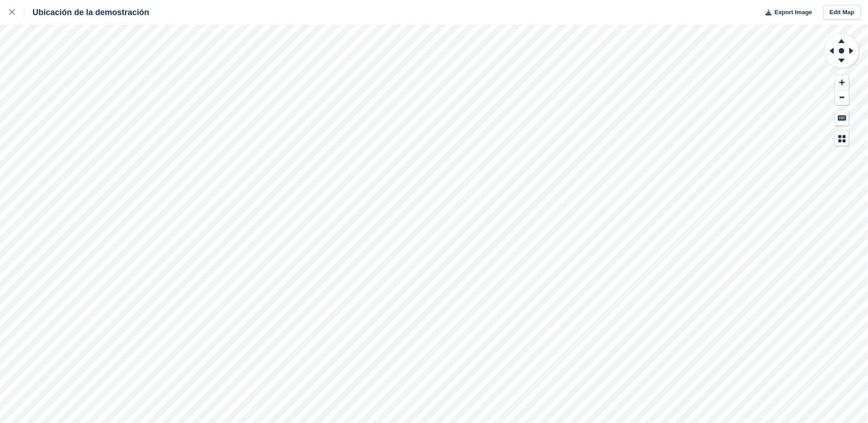 This screenshot has height=423, width=868. I want to click on span: Export Image, so click(793, 13).